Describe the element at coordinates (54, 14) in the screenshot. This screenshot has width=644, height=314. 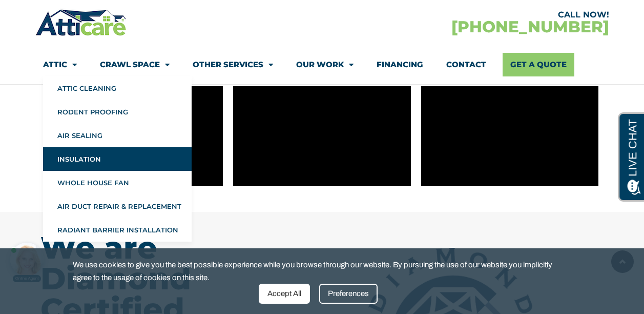
I see `span: Opens a chat window` at that location.